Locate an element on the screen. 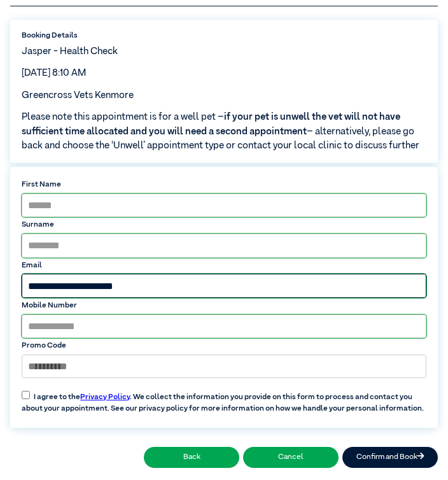 Image resolution: width=448 pixels, height=480 pixels. span: if your pet is unwell the vet will not have sufficient time allocated and you will need a second ... is located at coordinates (211, 124).